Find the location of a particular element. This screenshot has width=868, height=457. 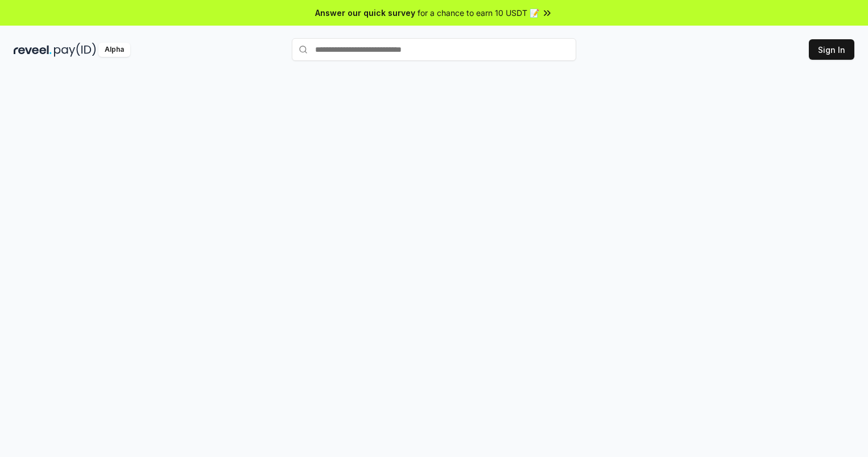

div: Alpha is located at coordinates (114, 50).